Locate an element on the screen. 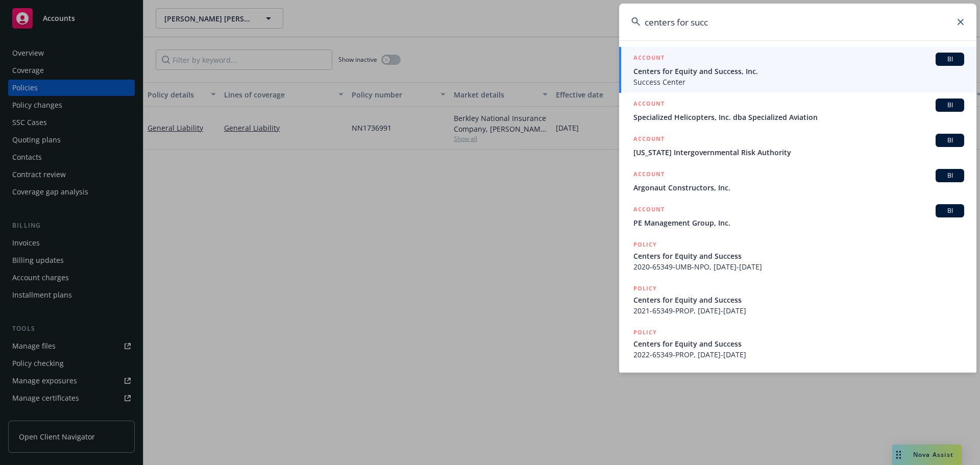 This screenshot has height=465, width=980. span: Specialized Helicopters, Inc. dba Specialized Aviation is located at coordinates (799, 117).